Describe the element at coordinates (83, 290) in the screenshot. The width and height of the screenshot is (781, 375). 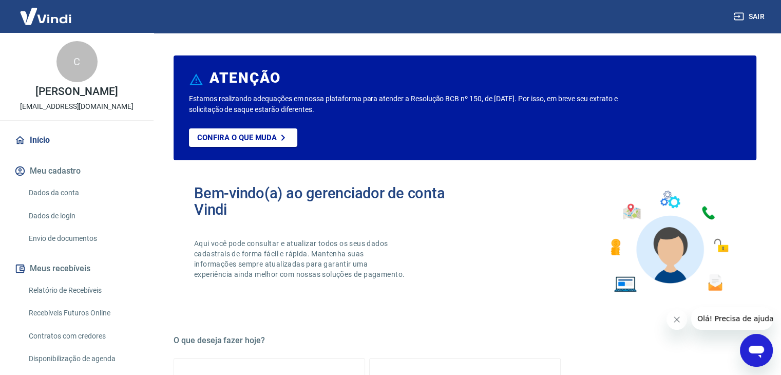
I see `a: Relatório de Recebíveis` at that location.